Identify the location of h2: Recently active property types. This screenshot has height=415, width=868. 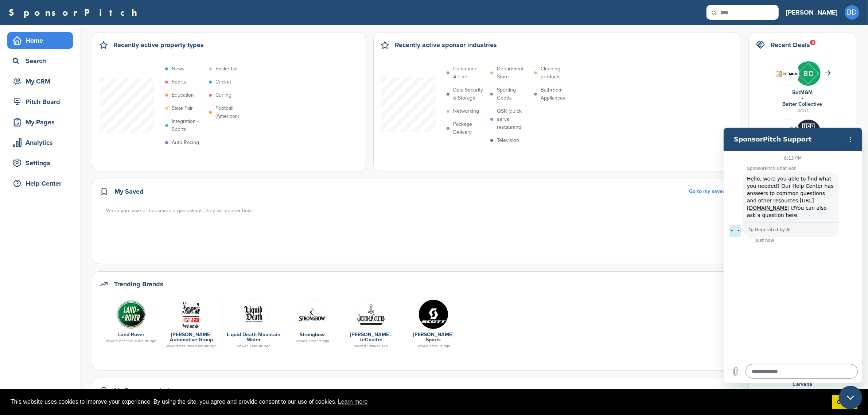
(158, 45).